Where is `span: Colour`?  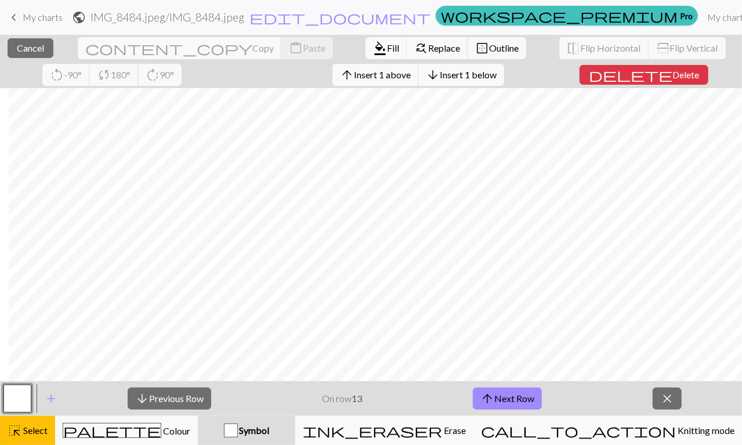
span: Colour is located at coordinates (176, 430).